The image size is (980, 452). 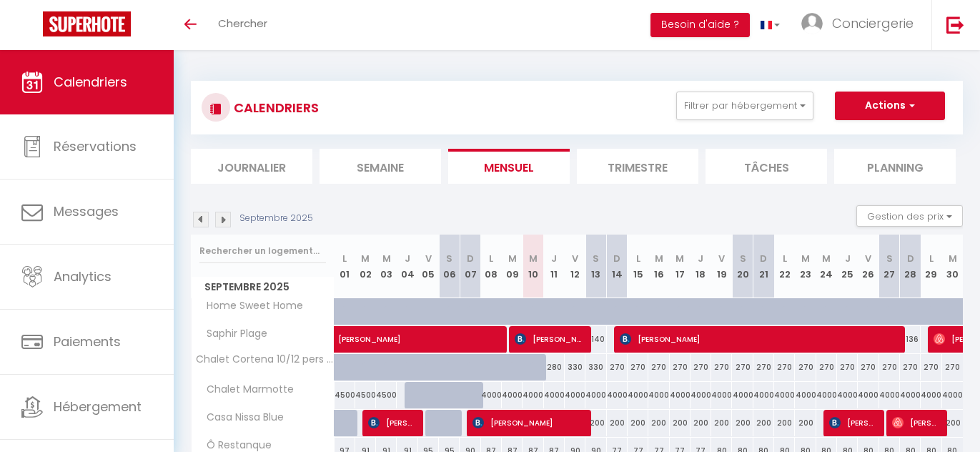 What do you see at coordinates (386, 394) in the screenshot?
I see `div: 4500` at bounding box center [386, 394].